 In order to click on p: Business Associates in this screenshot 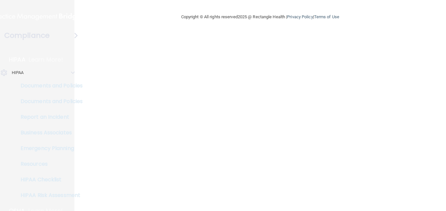, I will do `click(49, 133)`.